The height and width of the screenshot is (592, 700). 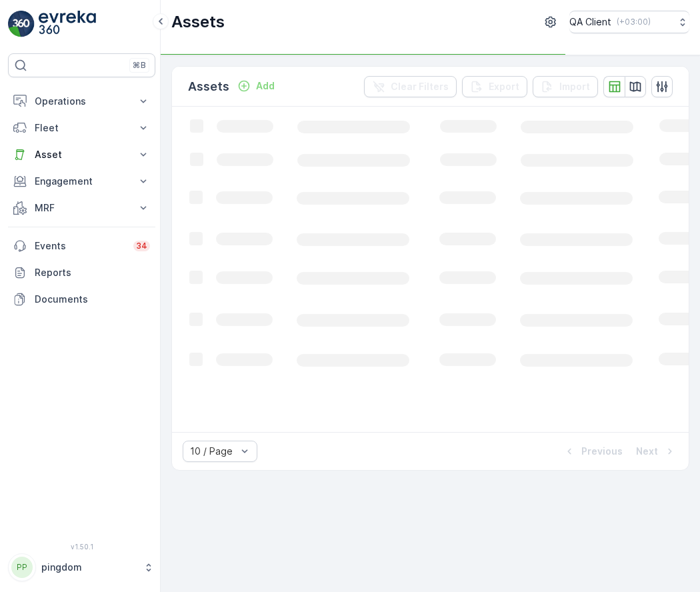 I want to click on button: Clear Filters, so click(x=410, y=87).